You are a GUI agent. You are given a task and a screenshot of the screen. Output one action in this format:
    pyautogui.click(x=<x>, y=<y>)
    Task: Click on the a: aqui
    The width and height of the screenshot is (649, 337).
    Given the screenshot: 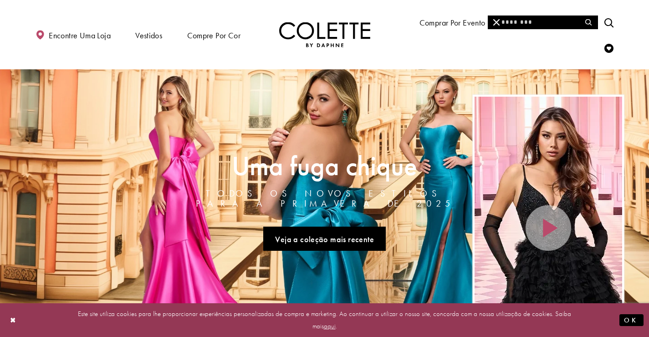 What is the action you would take?
    pyautogui.click(x=330, y=326)
    